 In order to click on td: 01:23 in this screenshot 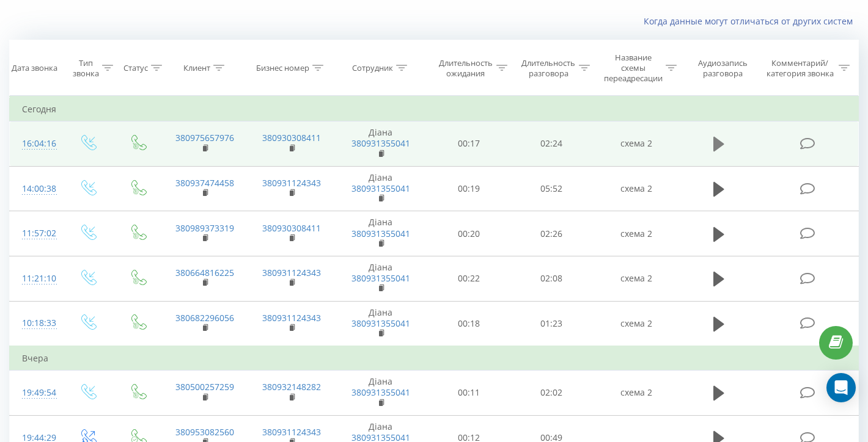, I will do `click(552, 324)`.